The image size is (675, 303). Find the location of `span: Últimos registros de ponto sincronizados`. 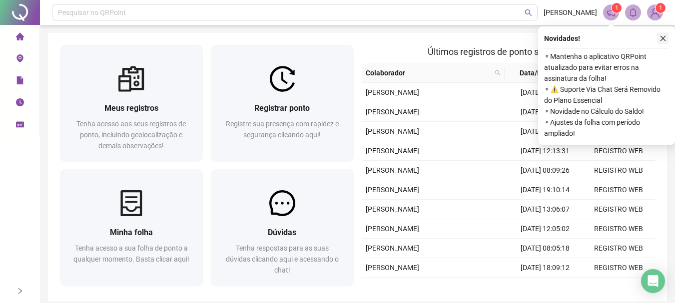

span: Últimos registros de ponto sincronizados is located at coordinates (508, 51).